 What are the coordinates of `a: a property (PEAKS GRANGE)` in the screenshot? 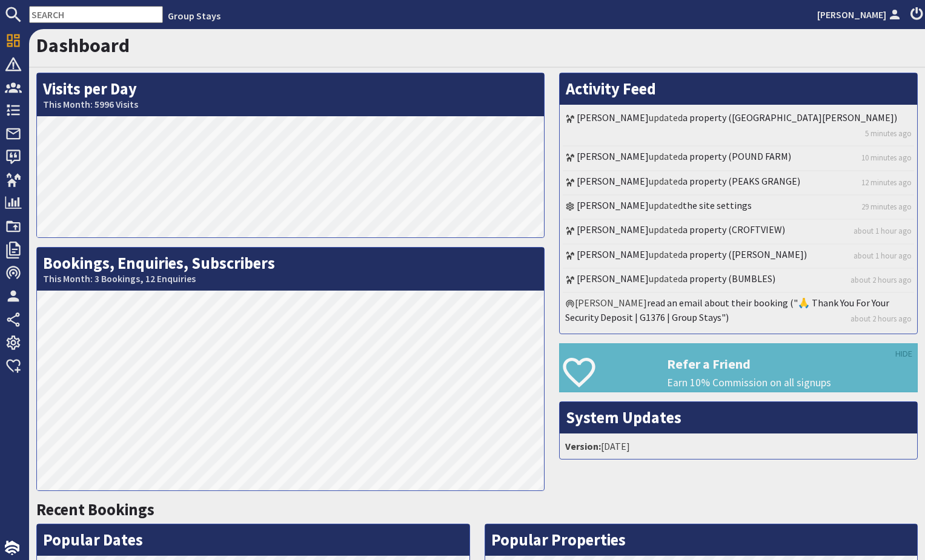 It's located at (741, 182).